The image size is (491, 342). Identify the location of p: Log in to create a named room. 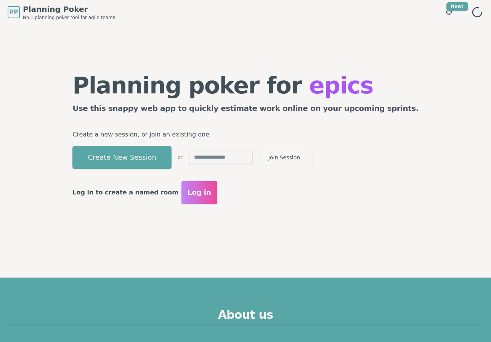
(126, 193).